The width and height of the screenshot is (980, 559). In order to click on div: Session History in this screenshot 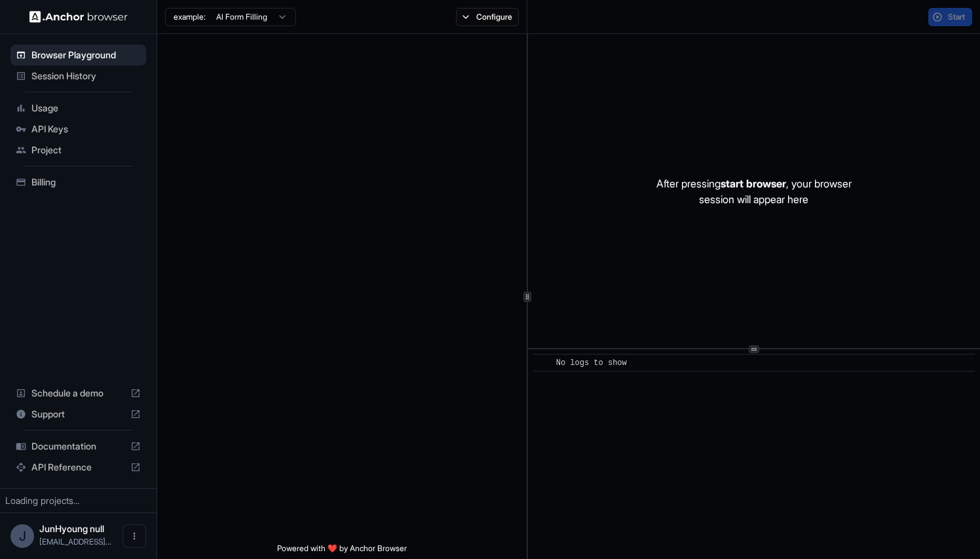, I will do `click(78, 76)`.